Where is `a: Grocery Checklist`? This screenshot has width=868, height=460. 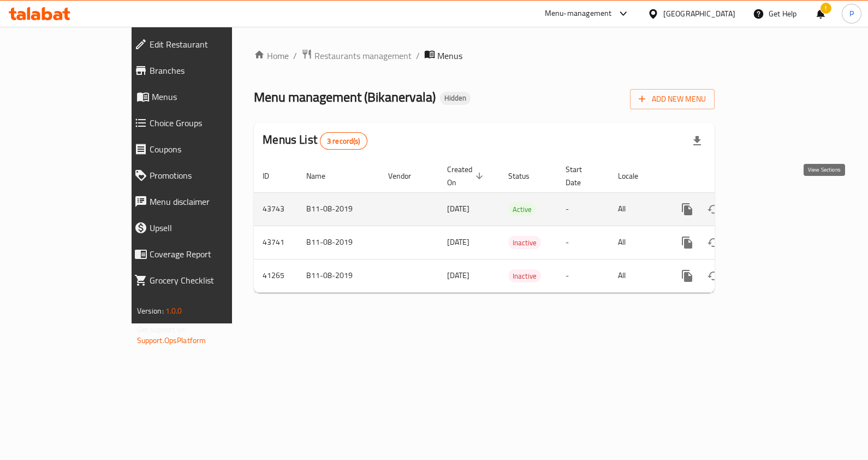
a: Grocery Checklist is located at coordinates (201, 280).